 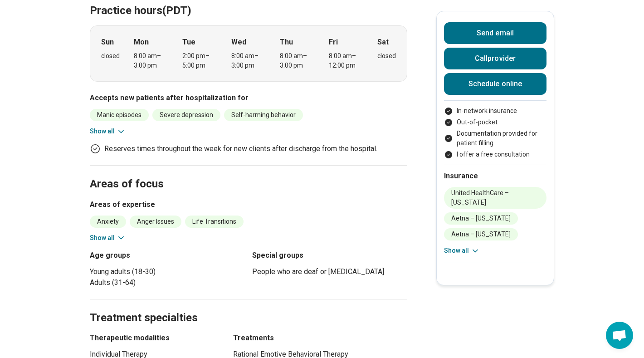 What do you see at coordinates (153, 338) in the screenshot?
I see `h3: Therapeutic modalities` at bounding box center [153, 338].